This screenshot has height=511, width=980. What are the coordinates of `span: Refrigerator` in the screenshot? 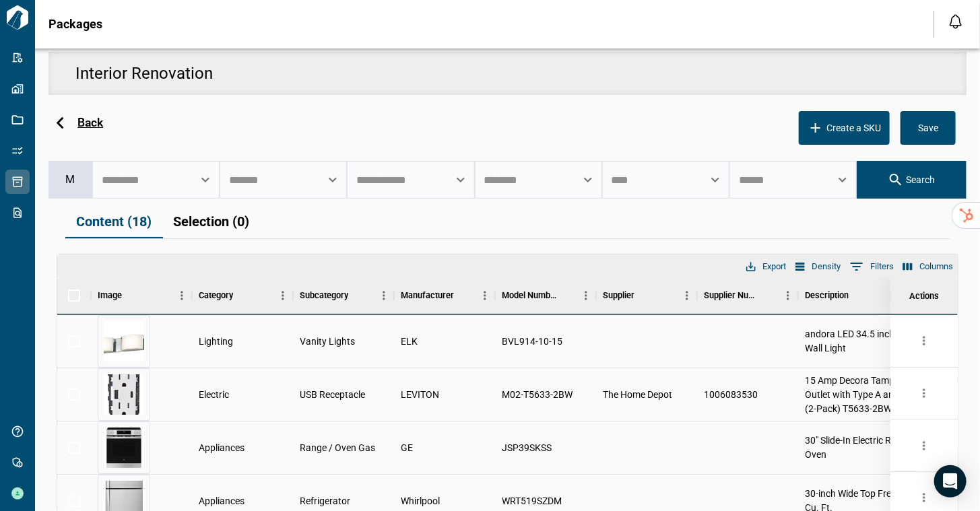 It's located at (325, 501).